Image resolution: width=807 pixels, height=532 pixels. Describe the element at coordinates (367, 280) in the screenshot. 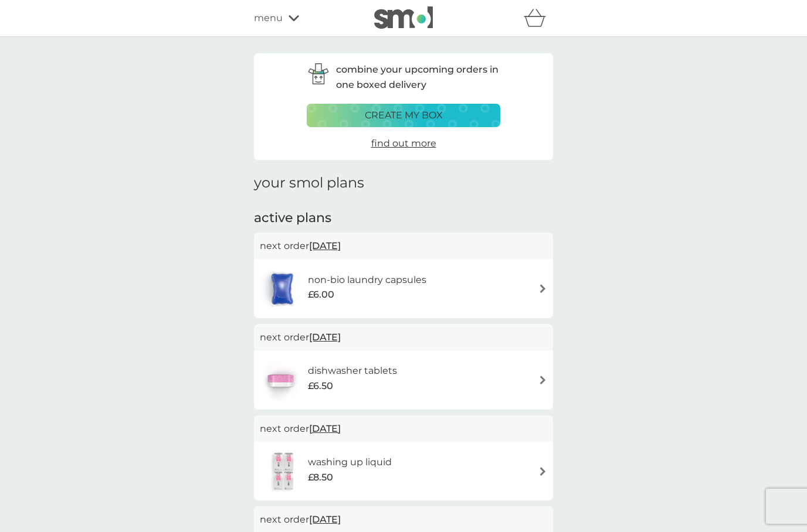

I see `h6: non-bio laundry capsules` at that location.